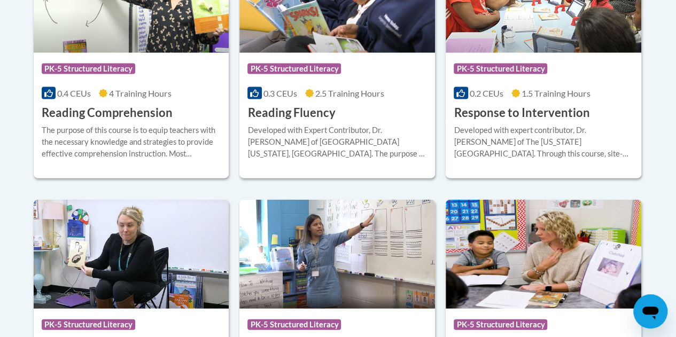  What do you see at coordinates (74, 93) in the screenshot?
I see `span: 0.4 CEUs` at bounding box center [74, 93].